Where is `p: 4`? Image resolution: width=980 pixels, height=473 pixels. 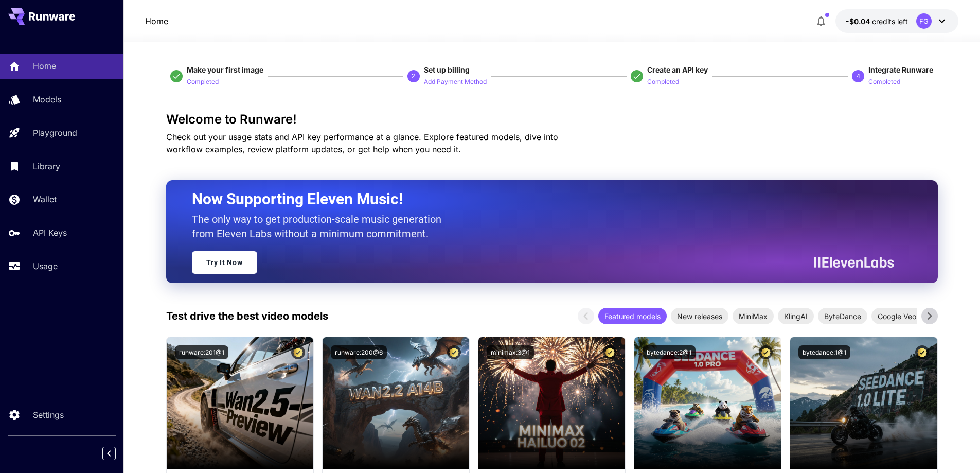 p: 4 is located at coordinates (858, 76).